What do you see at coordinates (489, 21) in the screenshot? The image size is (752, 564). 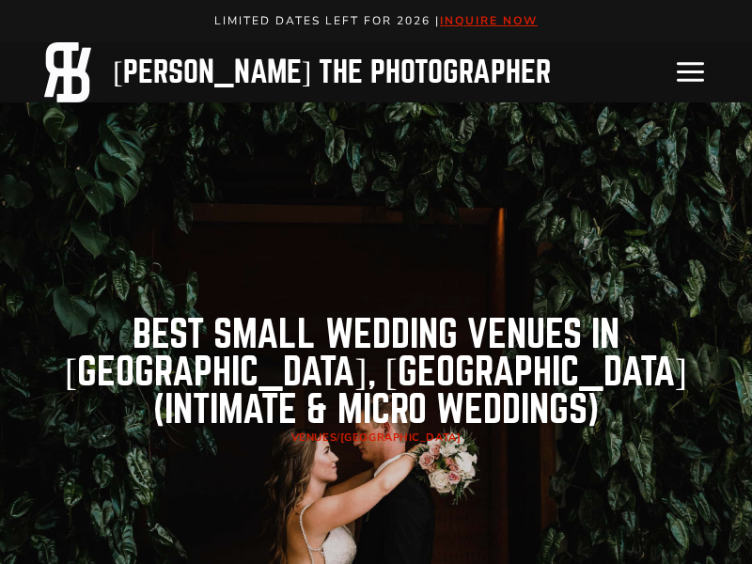 I see `strong: inquire now` at bounding box center [489, 21].